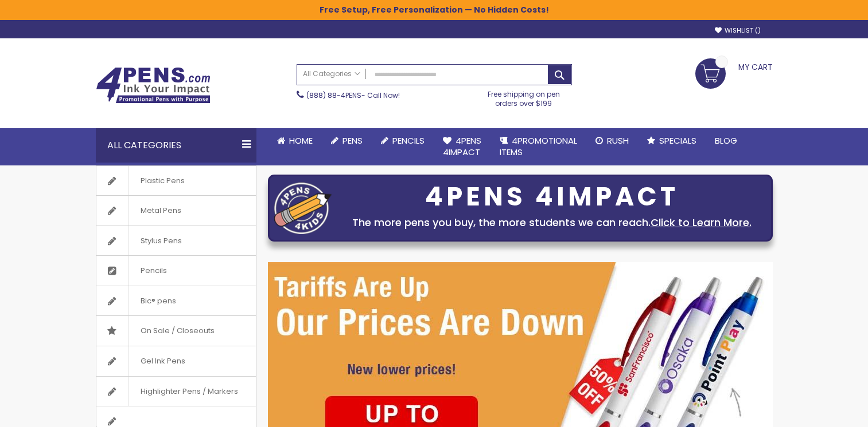  I want to click on a: On Sale / Closeouts, so click(176, 331).